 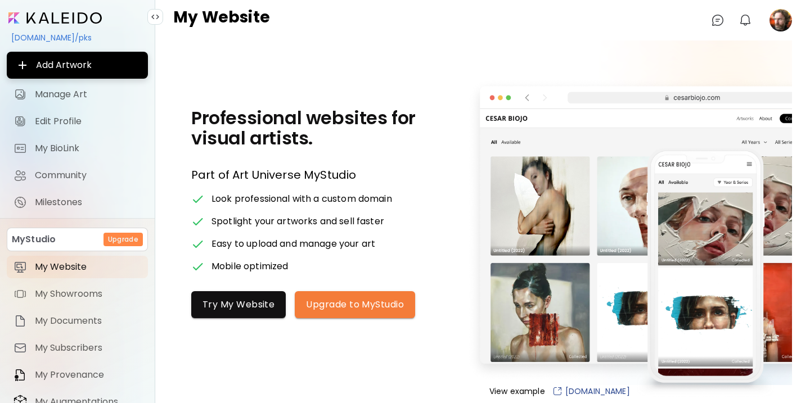 I want to click on h2: Professional websites for visual artists., so click(x=312, y=128).